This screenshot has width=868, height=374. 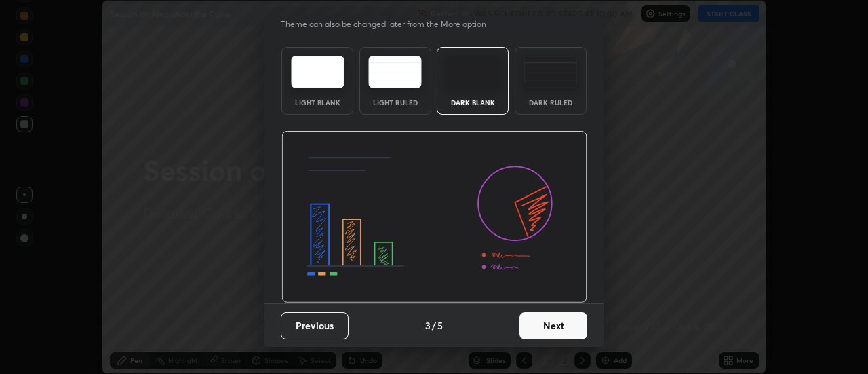 I want to click on div: Light Ruled, so click(x=395, y=102).